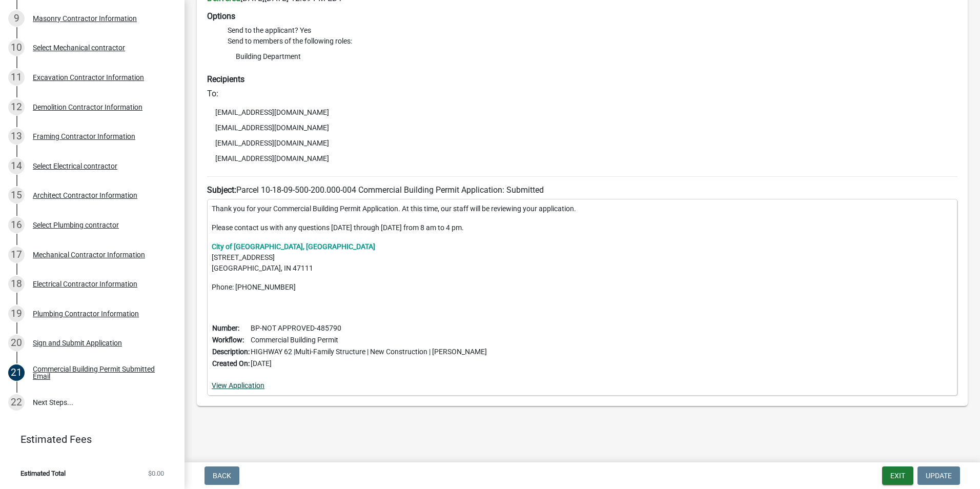 The width and height of the screenshot is (980, 489). I want to click on p: Thank you for your Commercial Building Permit Application. At this time, our staff will be review..., so click(582, 209).